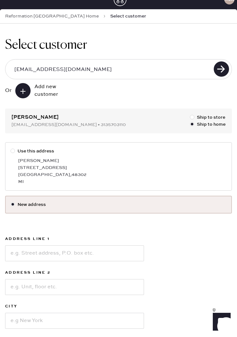 This screenshot has width=237, height=337. I want to click on span: Select customer, so click(128, 16).